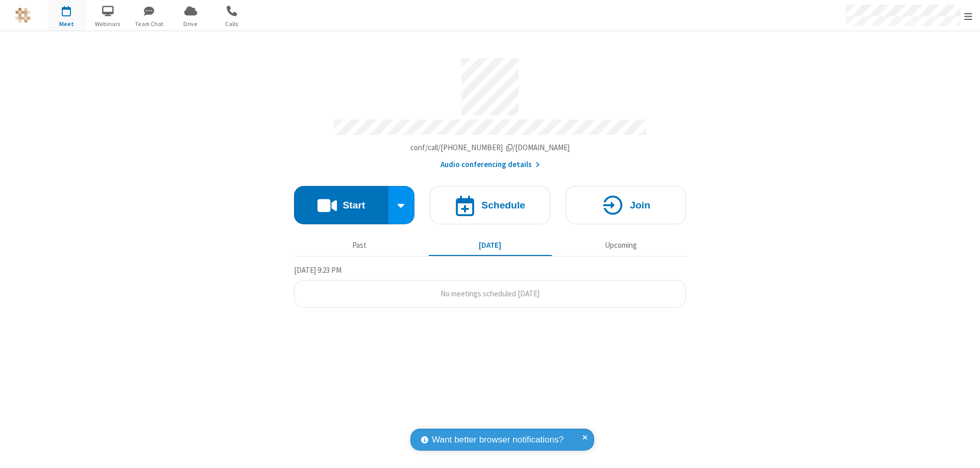 The width and height of the screenshot is (980, 468). Describe the element at coordinates (190, 24) in the screenshot. I see `span: Drive` at that location.